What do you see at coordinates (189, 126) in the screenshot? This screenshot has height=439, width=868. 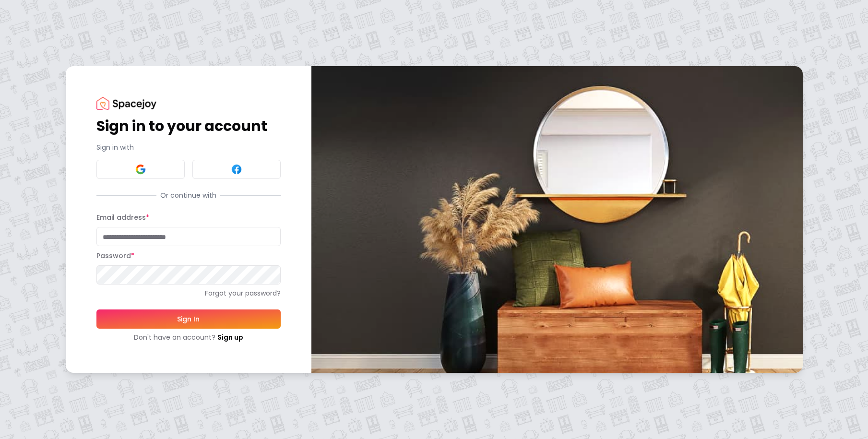 I see `h1: Sign in to your account` at bounding box center [189, 126].